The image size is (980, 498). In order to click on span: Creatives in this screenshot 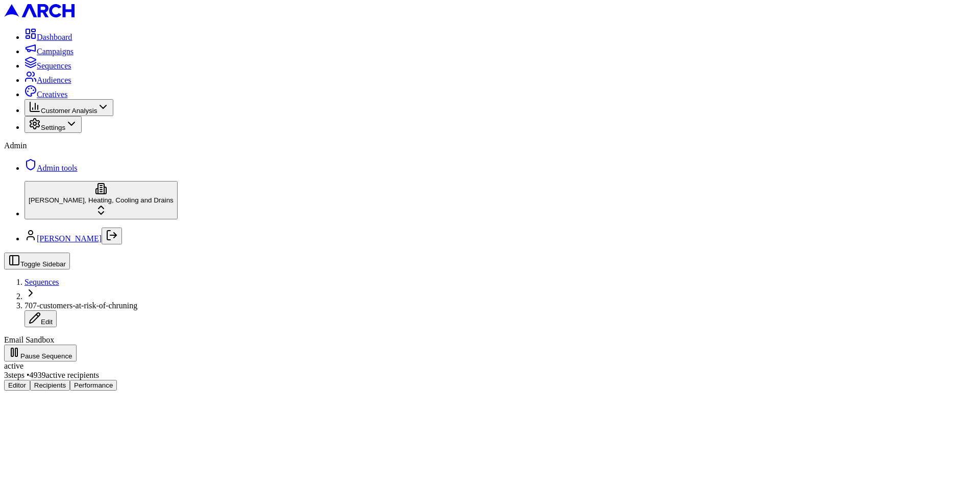, I will do `click(52, 94)`.